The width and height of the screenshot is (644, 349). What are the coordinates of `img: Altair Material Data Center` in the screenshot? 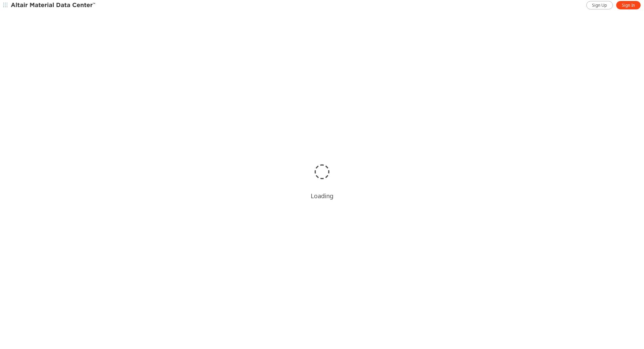 It's located at (53, 5).